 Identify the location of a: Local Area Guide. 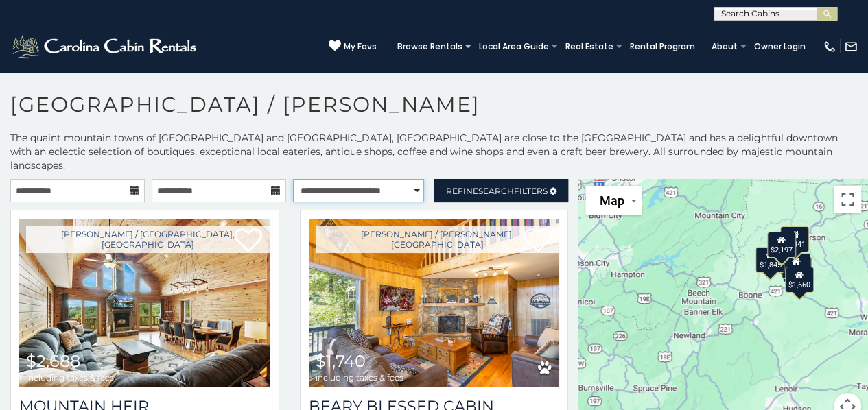
(514, 46).